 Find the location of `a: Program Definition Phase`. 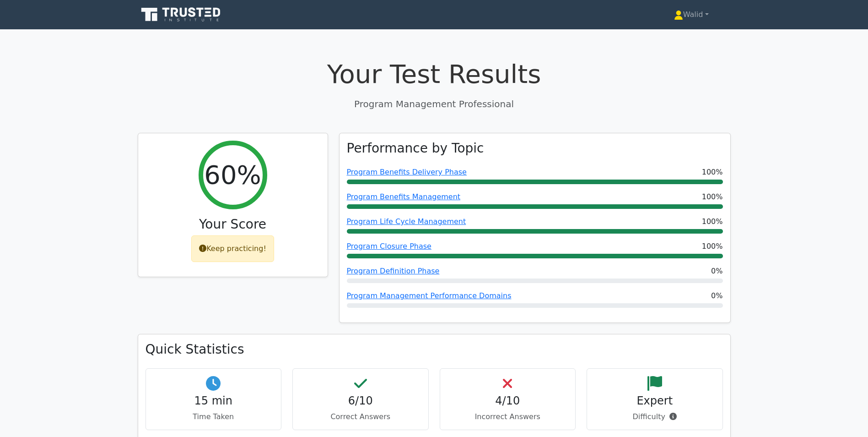

a: Program Definition Phase is located at coordinates (393, 270).